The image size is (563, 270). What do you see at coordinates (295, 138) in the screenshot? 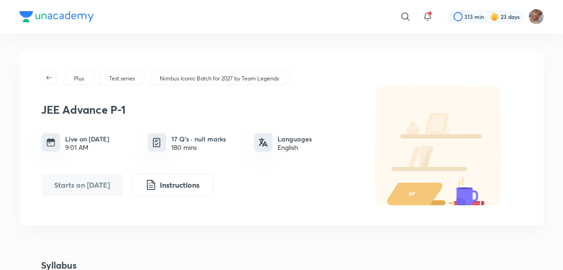
I see `h6: Languages` at bounding box center [295, 138].